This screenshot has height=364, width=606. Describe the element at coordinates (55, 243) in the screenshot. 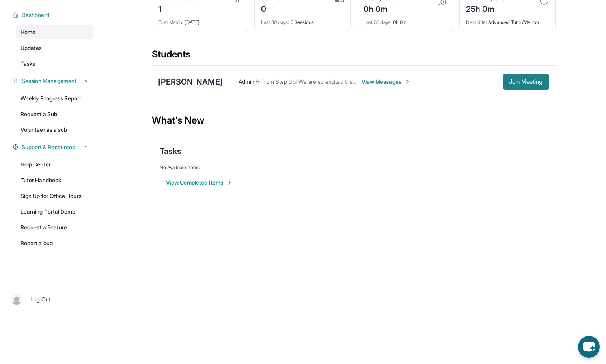

I see `a: Report a bug` at that location.